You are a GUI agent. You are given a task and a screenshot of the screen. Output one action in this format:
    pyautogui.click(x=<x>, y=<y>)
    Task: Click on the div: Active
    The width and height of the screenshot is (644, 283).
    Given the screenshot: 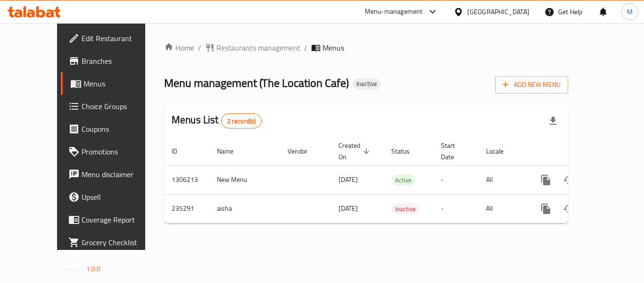 What is the action you would take?
    pyautogui.click(x=403, y=180)
    